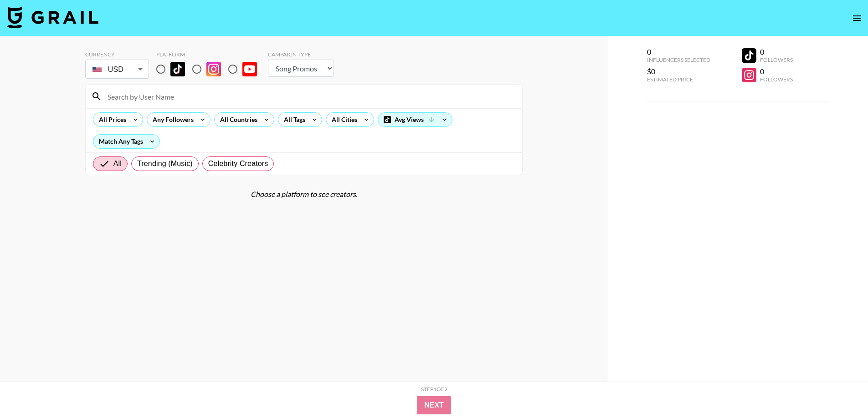 This screenshot has height=418, width=868. I want to click on div: Step 1 of 2, so click(434, 389).